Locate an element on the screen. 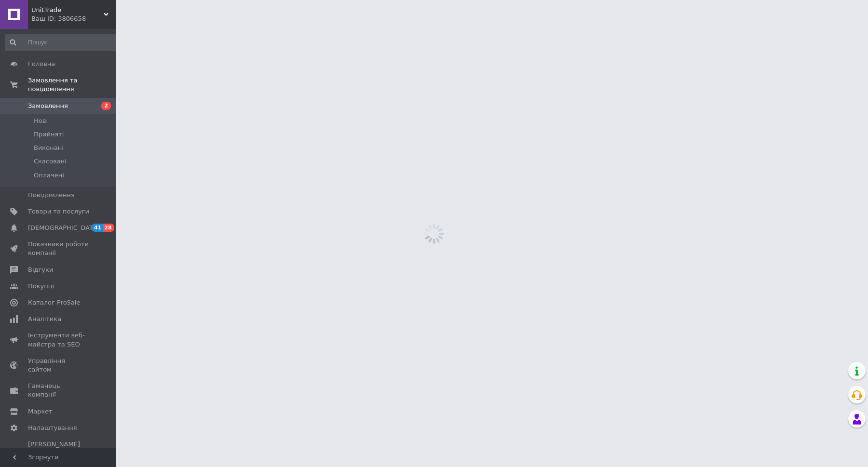 This screenshot has width=868, height=467. span: Відгуки is located at coordinates (40, 270).